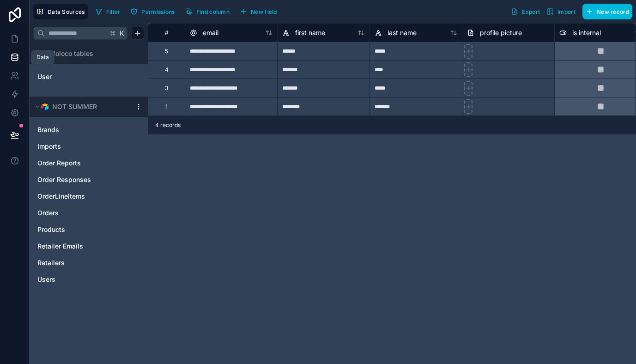 Image resolution: width=636 pixels, height=364 pixels. Describe the element at coordinates (107, 12) in the screenshot. I see `button: Filter` at that location.